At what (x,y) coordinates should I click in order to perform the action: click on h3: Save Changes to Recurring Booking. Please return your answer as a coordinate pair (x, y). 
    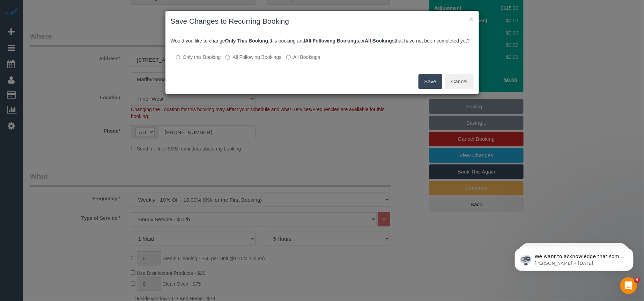
    Looking at the image, I should click on (322, 21).